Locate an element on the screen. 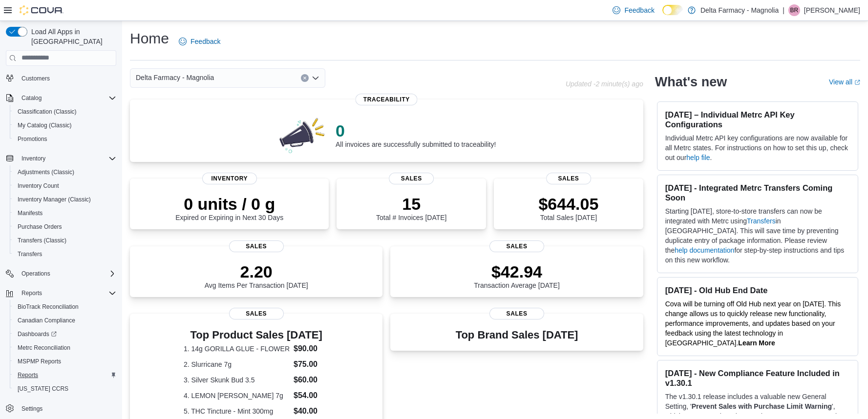 This screenshot has height=419, width=868. a: help file is located at coordinates (698, 158).